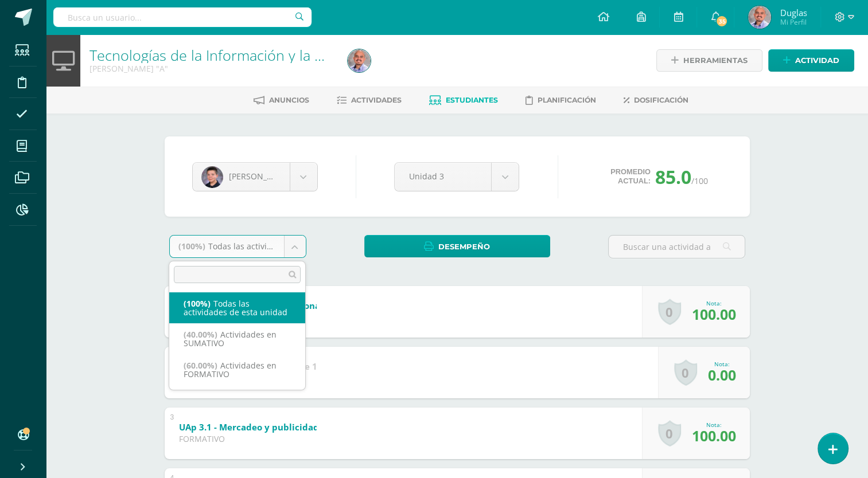 This screenshot has height=478, width=868. Describe the element at coordinates (201, 365) in the screenshot. I see `span: (60.00%)` at that location.